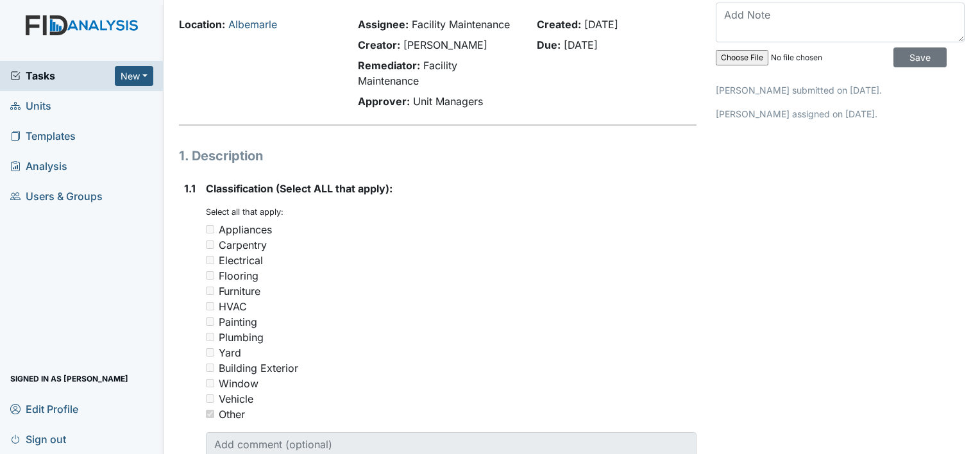 The height and width of the screenshot is (454, 980). Describe the element at coordinates (210, 229) in the screenshot. I see `input: Appliances` at that location.